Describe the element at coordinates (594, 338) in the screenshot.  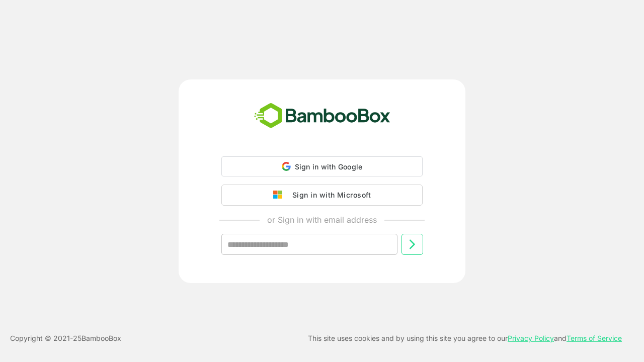
I see `a: Terms of Service` at that location.